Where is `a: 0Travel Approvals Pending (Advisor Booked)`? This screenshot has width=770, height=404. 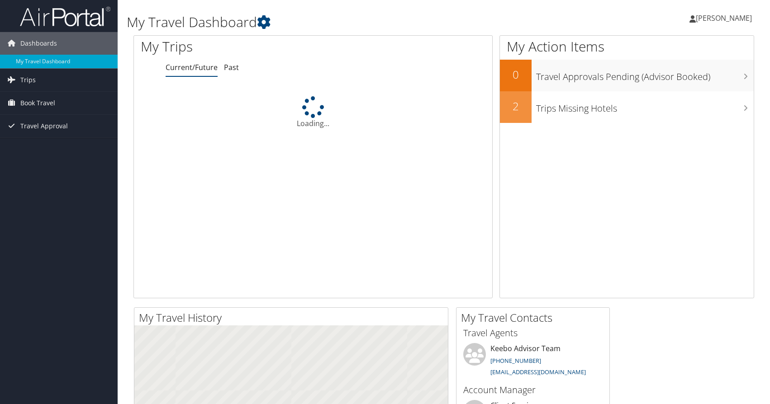
a: 0Travel Approvals Pending (Advisor Booked) is located at coordinates (626, 76).